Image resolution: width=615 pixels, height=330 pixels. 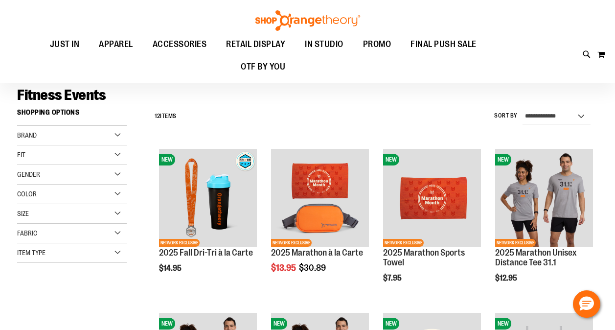 I want to click on a: IN STUDIO, so click(x=324, y=44).